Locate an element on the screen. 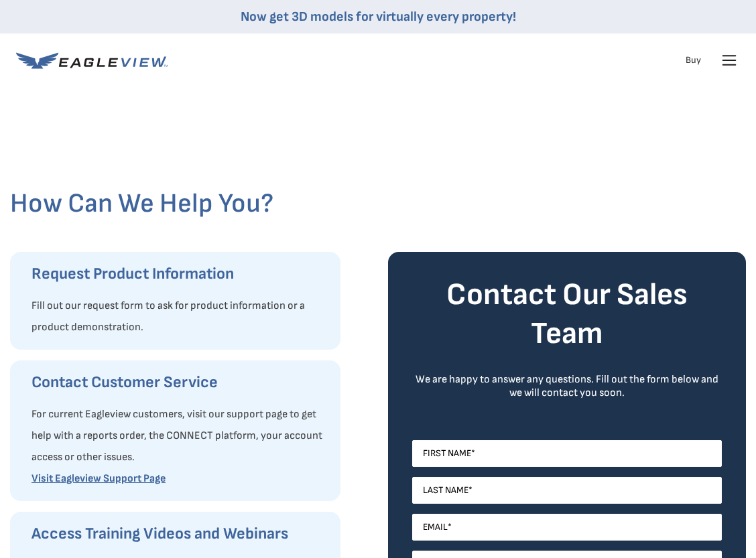 This screenshot has width=756, height=558. p: For current Eagleview customers, visit our support page to get help with a reports order, the CON... is located at coordinates (179, 437).